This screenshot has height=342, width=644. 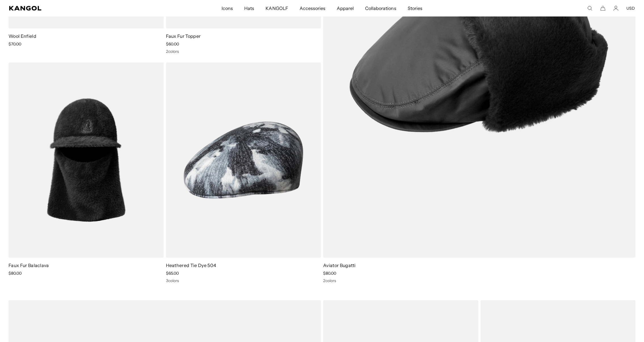 What do you see at coordinates (603, 8) in the screenshot?
I see `button: Cart` at bounding box center [603, 8].